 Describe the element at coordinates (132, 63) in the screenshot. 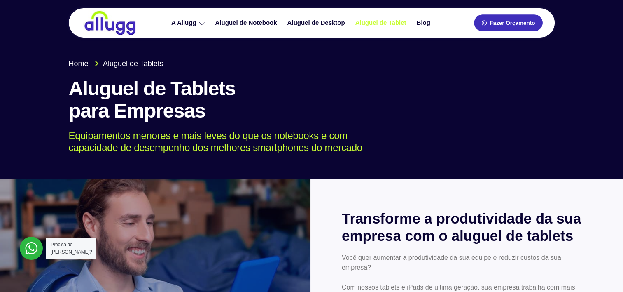

I see `span: Aluguel de Tablets` at that location.